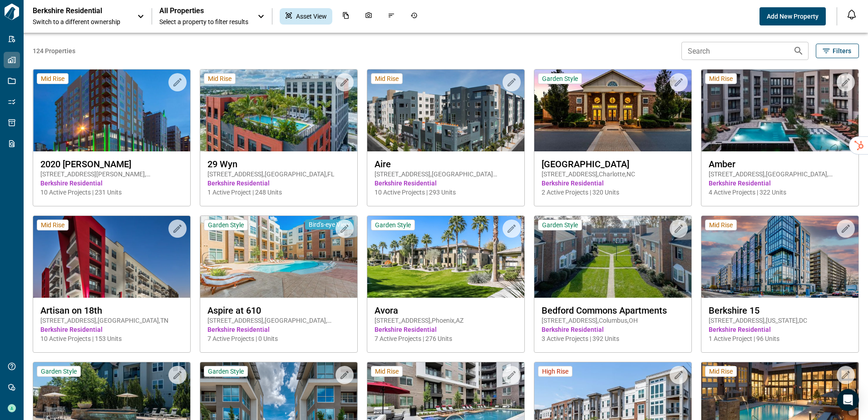  What do you see at coordinates (279, 164) in the screenshot?
I see `span: 29 Wyn` at bounding box center [279, 164].